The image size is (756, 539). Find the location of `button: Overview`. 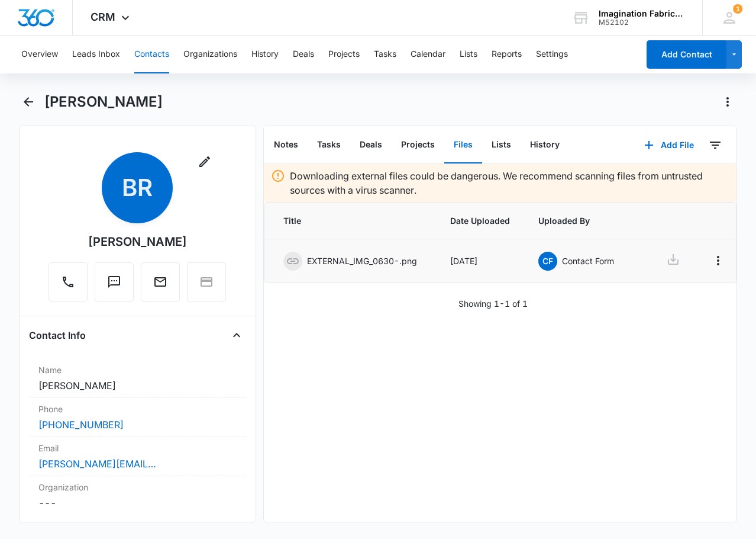

button: Overview is located at coordinates (40, 55).